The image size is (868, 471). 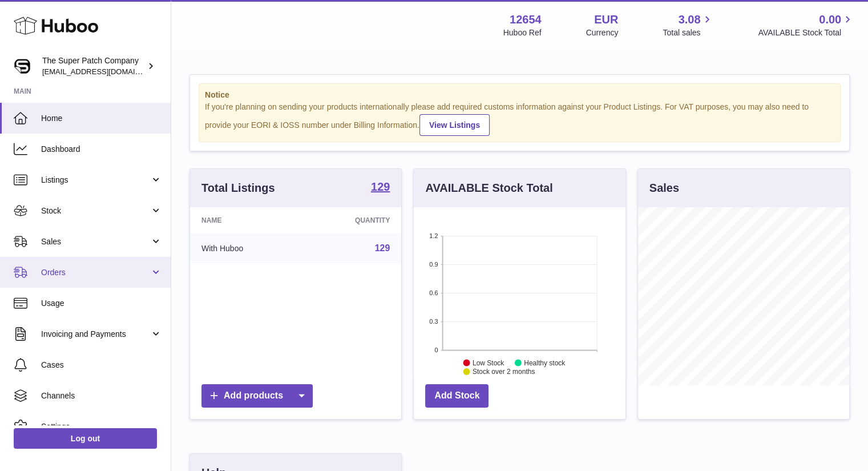 I want to click on span: Channels, so click(x=101, y=396).